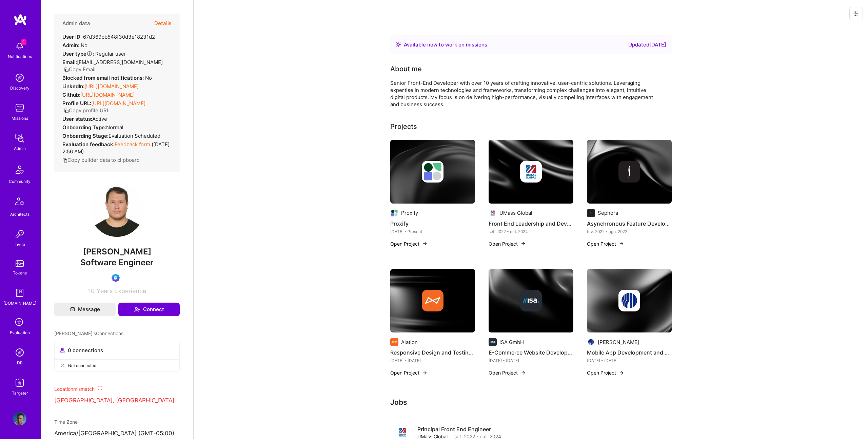  Describe the element at coordinates (149, 309) in the screenshot. I see `button: Connect` at that location.